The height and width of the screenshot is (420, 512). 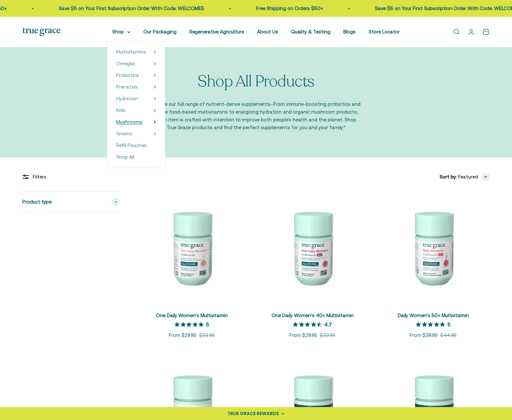 What do you see at coordinates (131, 52) in the screenshot?
I see `a: Multivitamins` at bounding box center [131, 52].